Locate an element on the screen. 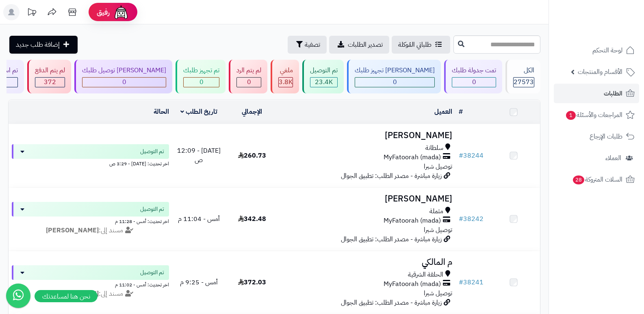  div: 372 is located at coordinates (50, 82).